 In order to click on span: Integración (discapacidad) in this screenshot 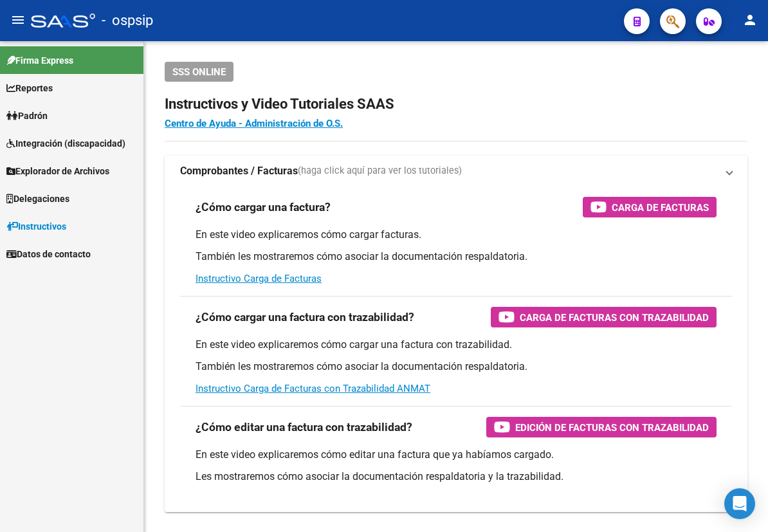, I will do `click(65, 143)`.